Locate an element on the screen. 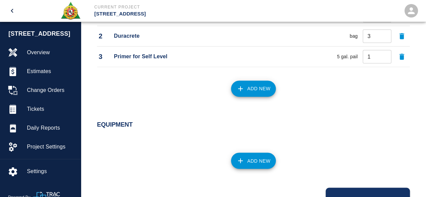  span: Tickets is located at coordinates (51, 109).